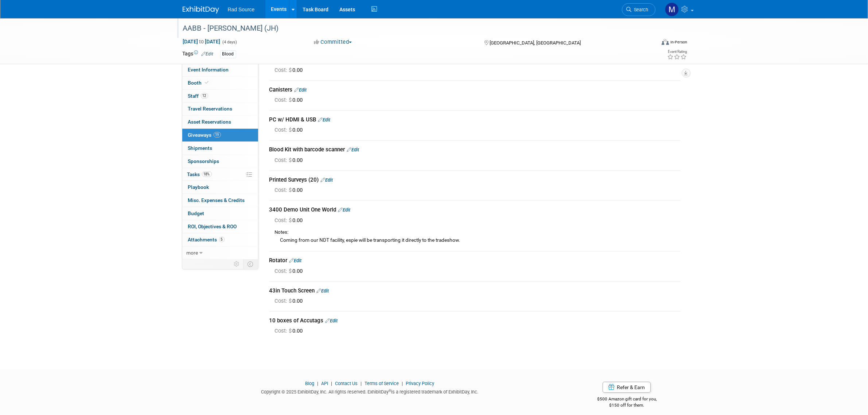 This screenshot has height=415, width=868. What do you see at coordinates (204, 96) in the screenshot?
I see `span: 12` at bounding box center [204, 96].